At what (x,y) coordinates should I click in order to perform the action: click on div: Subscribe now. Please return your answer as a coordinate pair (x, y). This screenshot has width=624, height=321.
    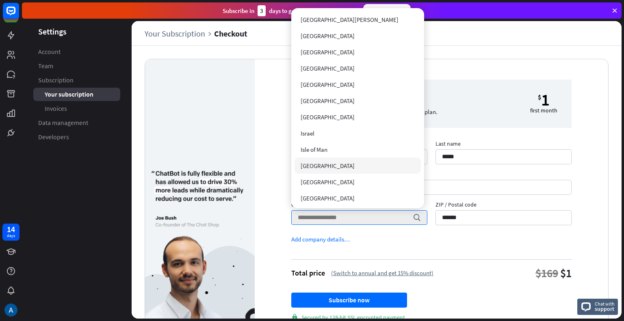
    Looking at the image, I should click on (387, 11).